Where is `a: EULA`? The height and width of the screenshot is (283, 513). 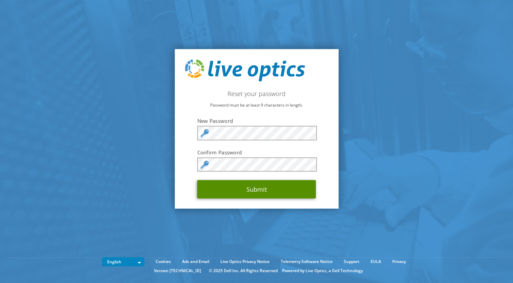
a: EULA is located at coordinates (375, 261).